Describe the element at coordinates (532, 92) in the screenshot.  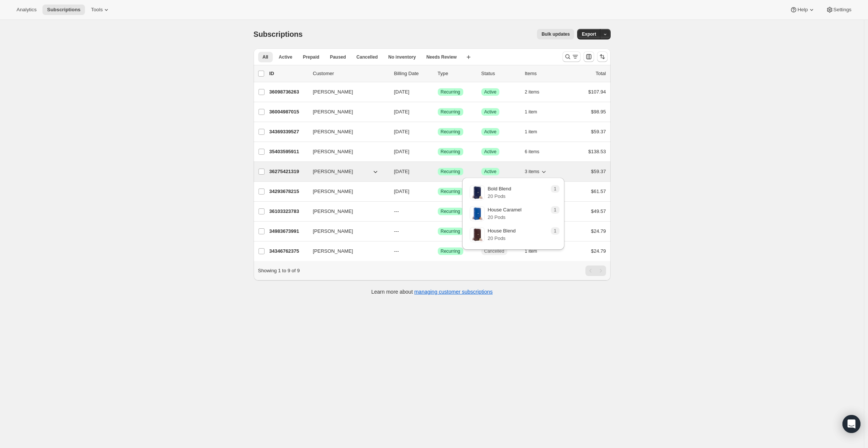
I see `span: 2 items` at that location.